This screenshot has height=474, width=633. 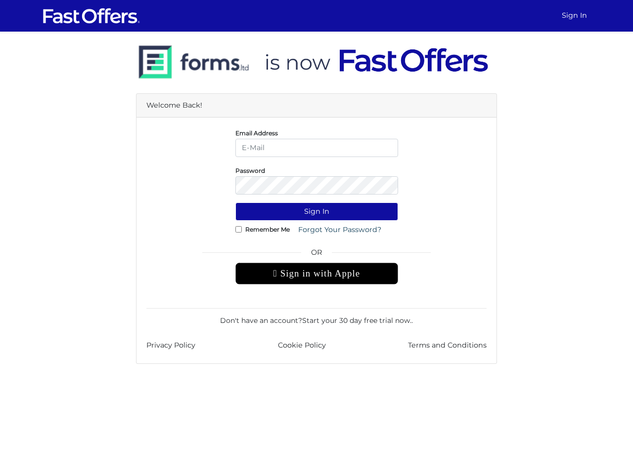 What do you see at coordinates (257, 133) in the screenshot?
I see `label: Email Address` at bounding box center [257, 133].